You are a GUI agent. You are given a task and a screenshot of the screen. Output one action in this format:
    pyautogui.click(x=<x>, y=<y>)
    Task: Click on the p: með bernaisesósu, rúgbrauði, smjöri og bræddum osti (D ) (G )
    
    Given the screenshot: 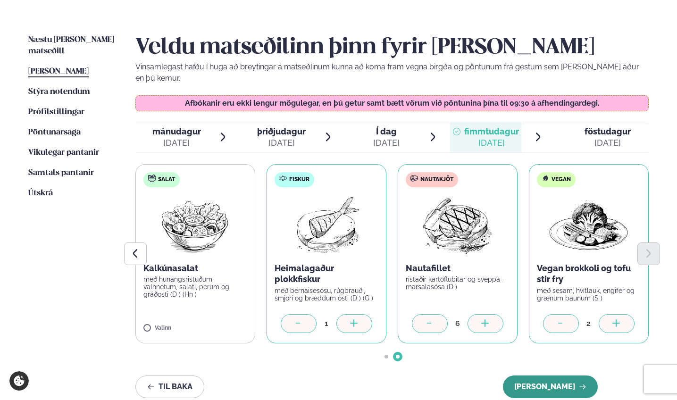 What is the action you would take?
    pyautogui.click(x=327, y=294)
    